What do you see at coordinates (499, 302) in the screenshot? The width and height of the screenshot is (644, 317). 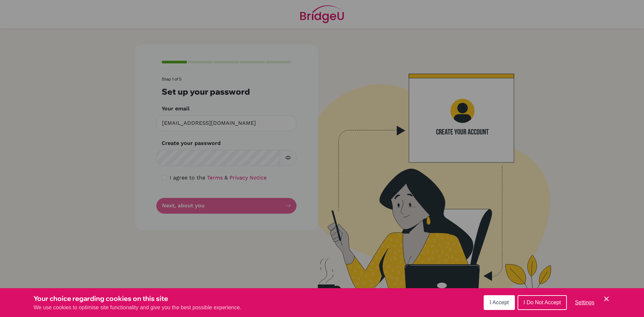 I see `span: I Accept` at bounding box center [499, 302].